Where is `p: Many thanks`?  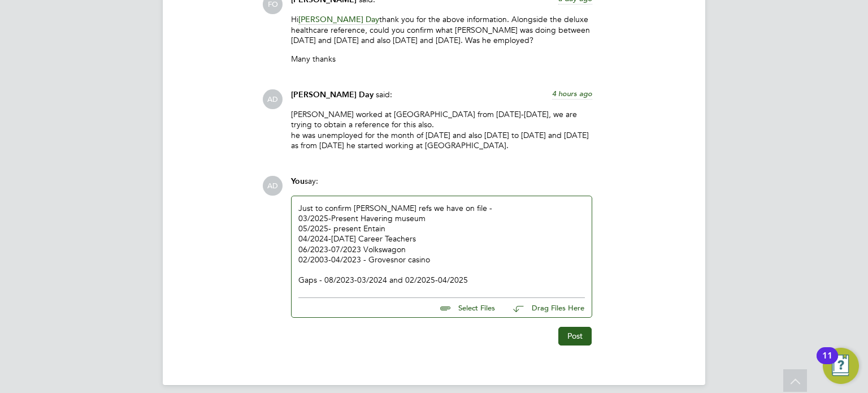 p: Many thanks is located at coordinates (442, 58).